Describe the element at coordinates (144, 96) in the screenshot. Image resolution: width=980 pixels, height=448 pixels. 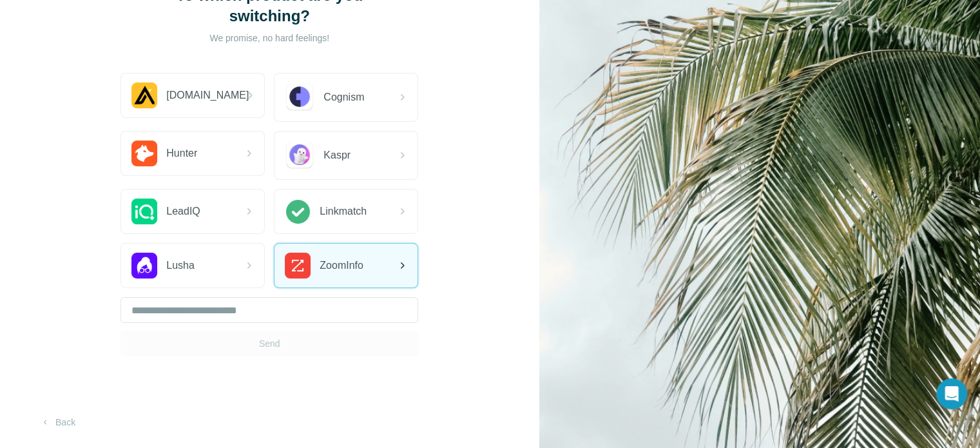
I see `img: Apollo.io Logo` at that location.